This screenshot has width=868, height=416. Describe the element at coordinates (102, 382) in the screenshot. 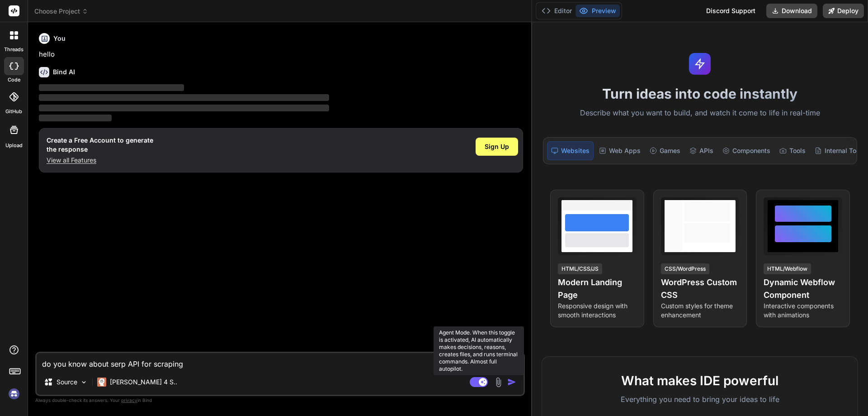

I see `img: Claude 4 Sonnet` at that location.